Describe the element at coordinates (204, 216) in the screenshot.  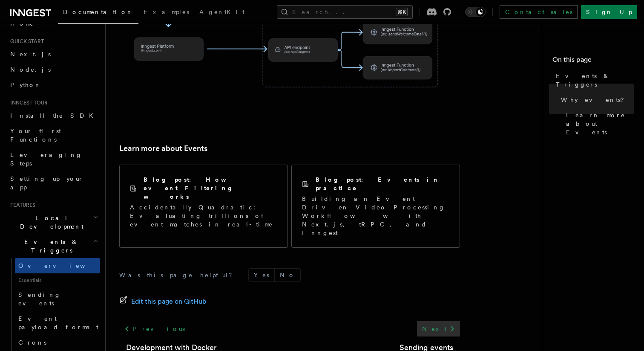
I see `p: Accidentally Quadratic: Evaluating trillions of event matches in real-time` at that location.